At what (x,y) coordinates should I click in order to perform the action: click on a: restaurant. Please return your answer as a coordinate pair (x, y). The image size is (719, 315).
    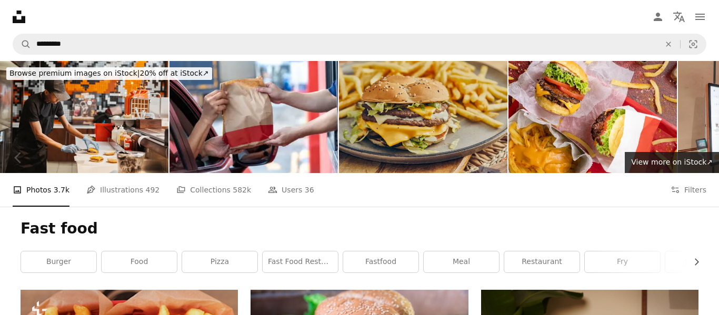
    Looking at the image, I should click on (542, 262).